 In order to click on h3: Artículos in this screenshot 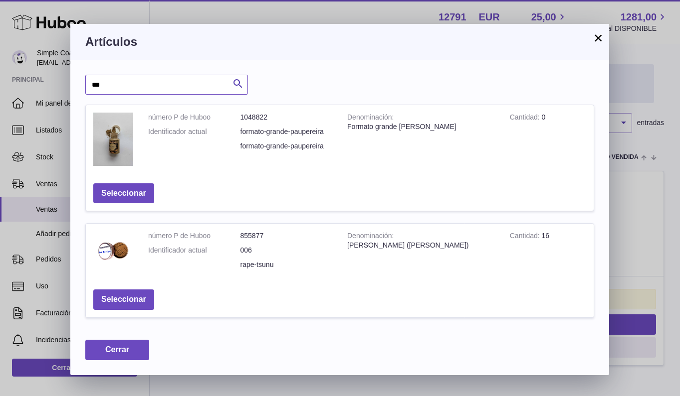, I will do `click(340, 42)`.